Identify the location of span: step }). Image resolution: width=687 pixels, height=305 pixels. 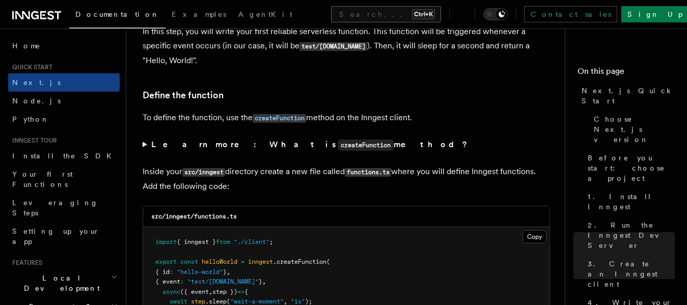
(224, 292).